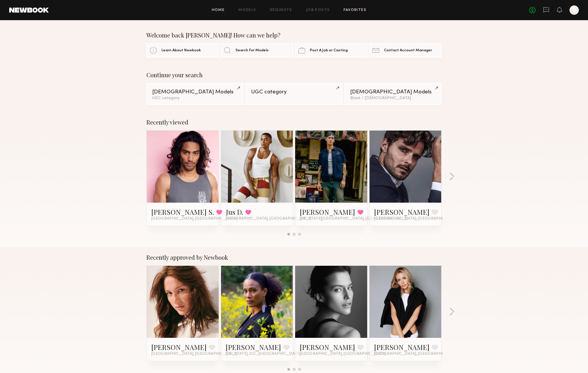 The height and width of the screenshot is (373, 588). What do you see at coordinates (294, 75) in the screenshot?
I see `div: Continue your search` at bounding box center [294, 75].